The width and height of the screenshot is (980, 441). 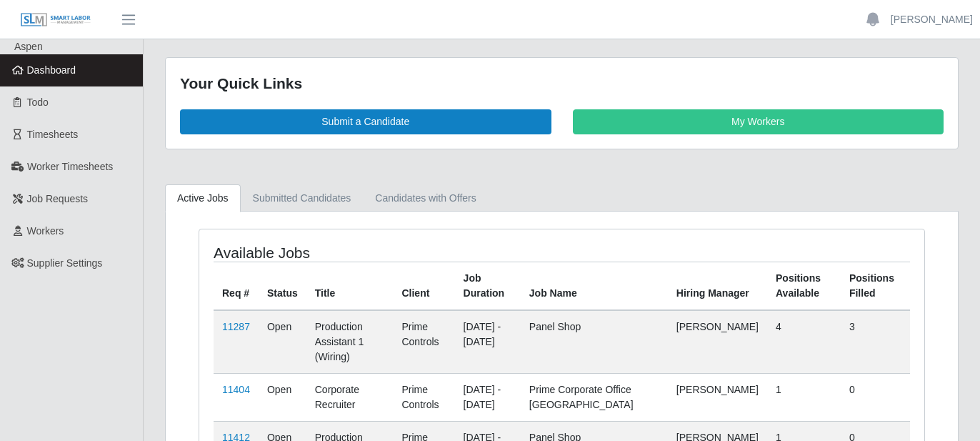 I want to click on span: Todo, so click(x=38, y=102).